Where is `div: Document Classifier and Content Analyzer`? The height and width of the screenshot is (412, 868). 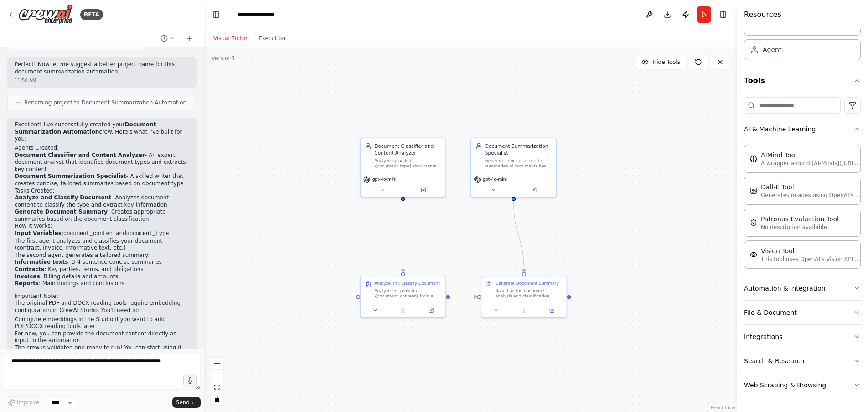
div: Document Classifier and Content Analyzer is located at coordinates (407, 149).